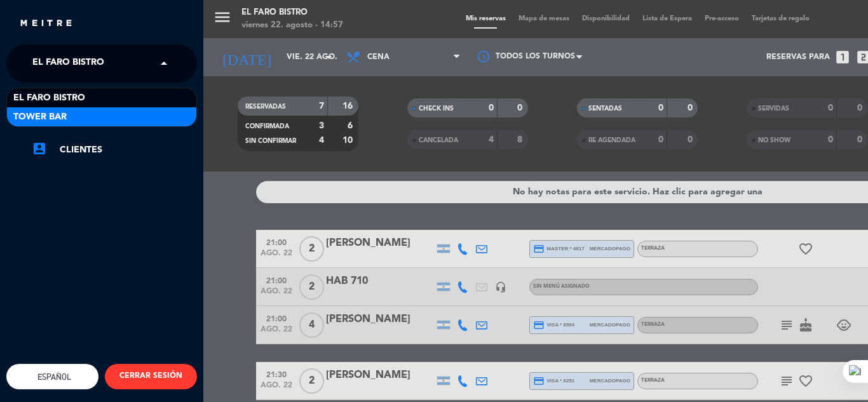  What do you see at coordinates (40, 117) in the screenshot?
I see `span: Tower Bar` at bounding box center [40, 117].